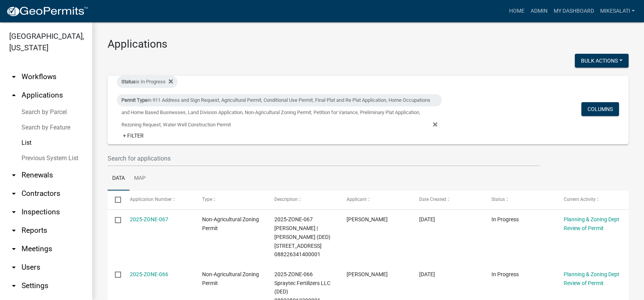  Describe the element at coordinates (115, 199) in the screenshot. I see `datatable-header-cell: Select` at that location.